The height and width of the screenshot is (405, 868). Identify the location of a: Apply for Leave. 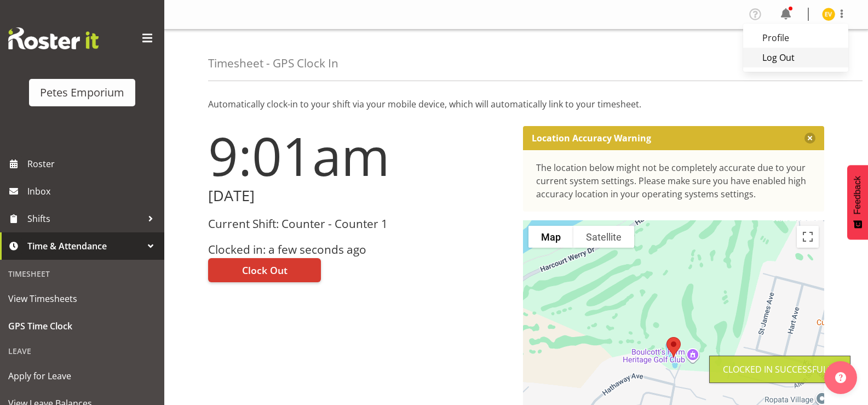
(82, 376).